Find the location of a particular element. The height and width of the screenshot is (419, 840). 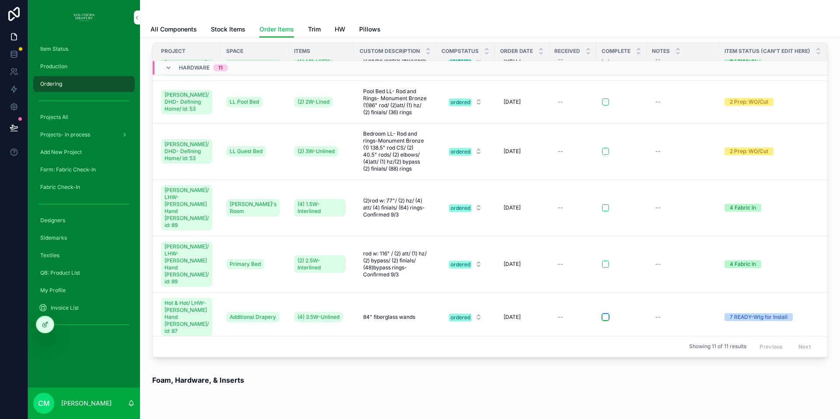

span: LL Pool Bed is located at coordinates (244, 102).